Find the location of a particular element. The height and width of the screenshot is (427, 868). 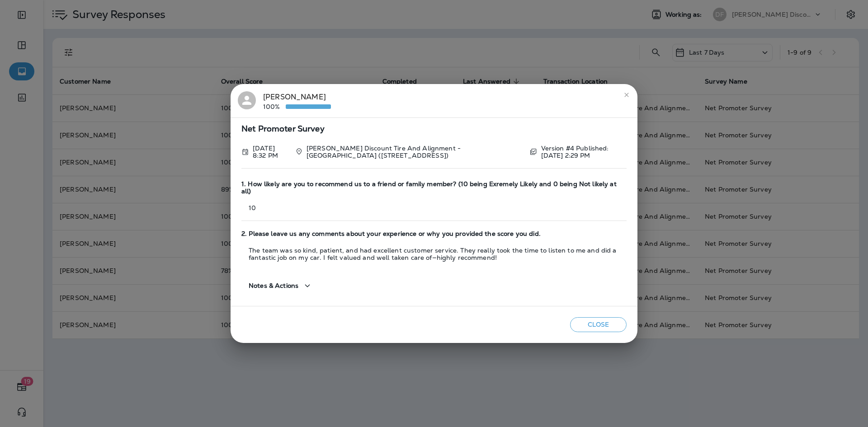

span: Net Promoter Survey is located at coordinates (434, 129).